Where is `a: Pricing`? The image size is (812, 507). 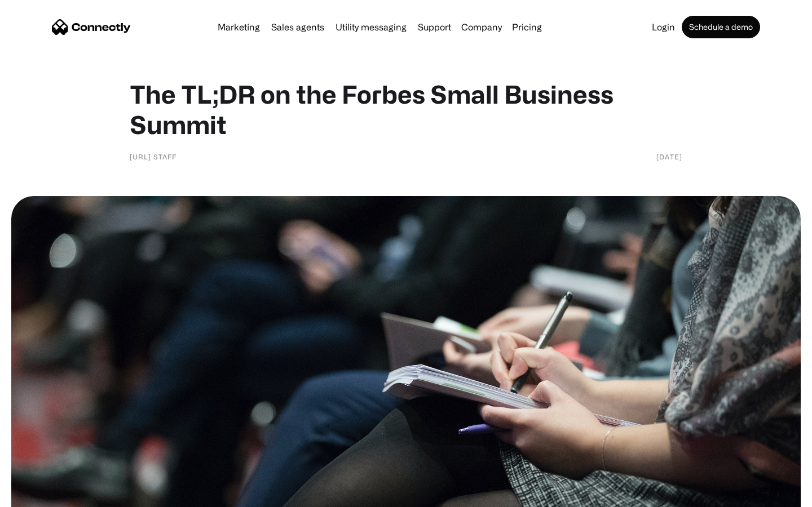
a: Pricing is located at coordinates (527, 27).